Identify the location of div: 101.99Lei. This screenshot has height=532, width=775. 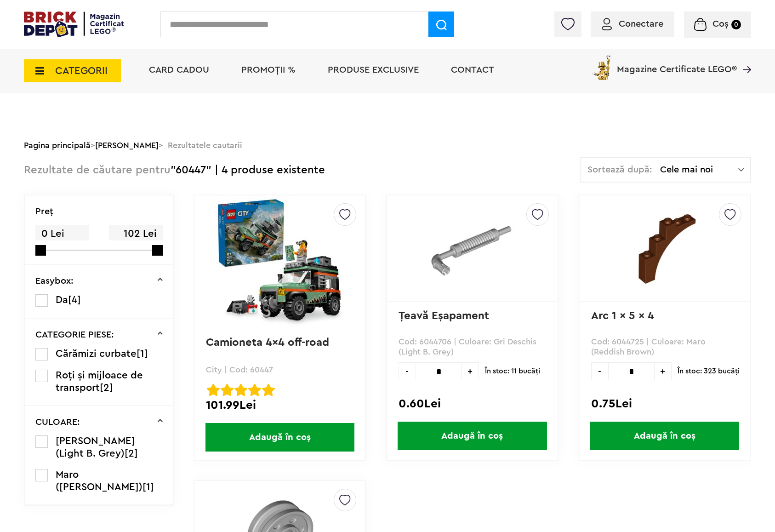
(280, 405).